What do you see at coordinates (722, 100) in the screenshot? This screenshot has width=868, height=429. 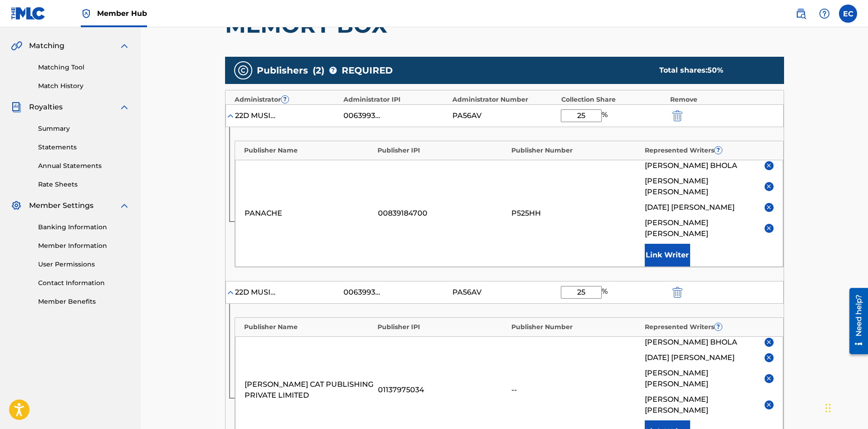 I see `div: Remove` at bounding box center [722, 100].